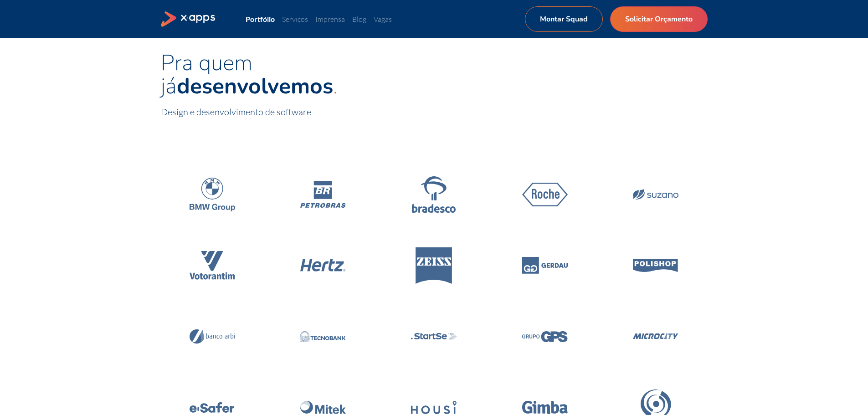 The height and width of the screenshot is (415, 868). What do you see at coordinates (294, 19) in the screenshot?
I see `a: Serviços` at bounding box center [294, 19].